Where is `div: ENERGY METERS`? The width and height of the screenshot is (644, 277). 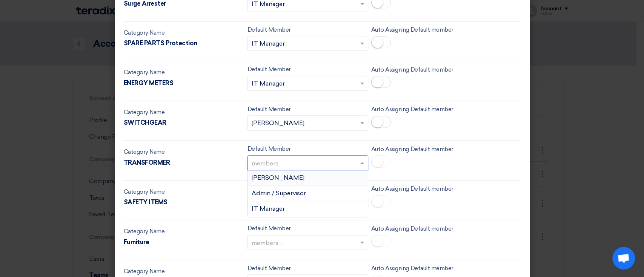
div: ENERGY METERS is located at coordinates (184, 83).